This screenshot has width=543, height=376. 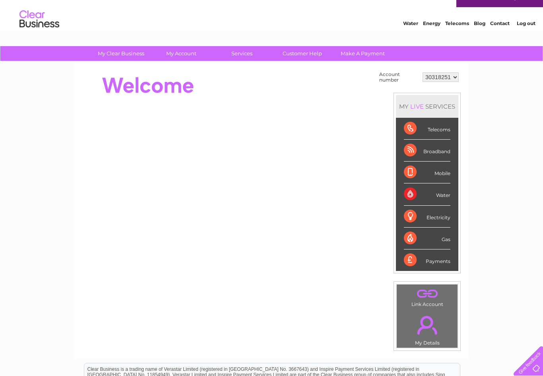 I want to click on a: Energy, so click(x=432, y=37).